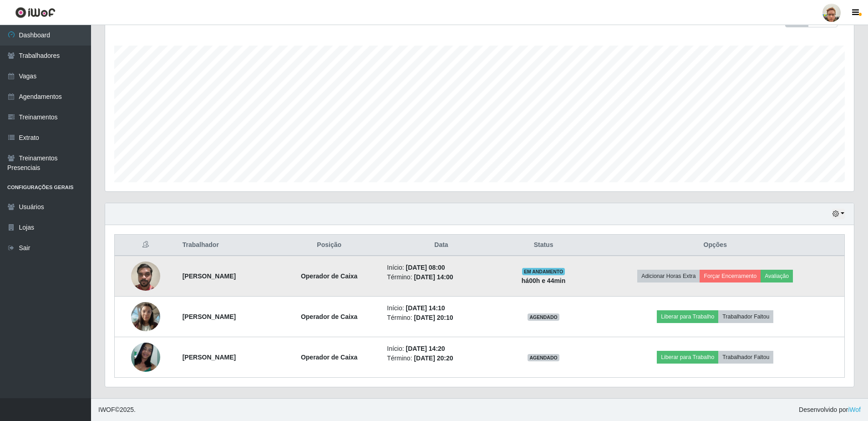  What do you see at coordinates (830, 409) in the screenshot?
I see `span: Desenvolvido por` at bounding box center [830, 409].